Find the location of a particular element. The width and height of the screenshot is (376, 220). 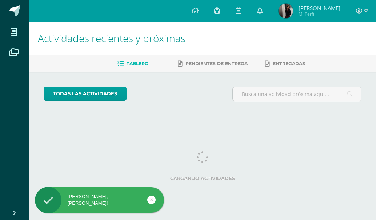

span: Pendientes de entrega is located at coordinates (216, 63).